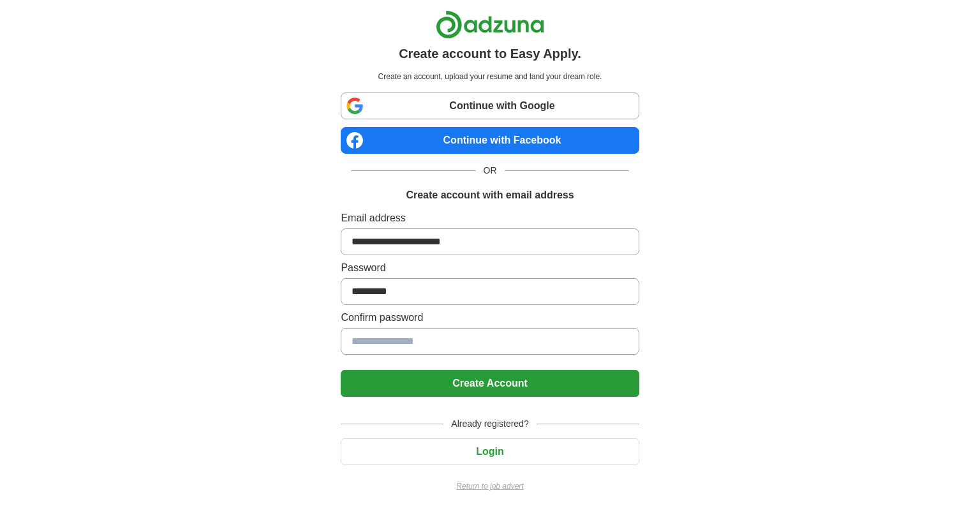 Image resolution: width=980 pixels, height=527 pixels. What do you see at coordinates (490, 195) in the screenshot?
I see `h1: Create account with email address` at bounding box center [490, 195].